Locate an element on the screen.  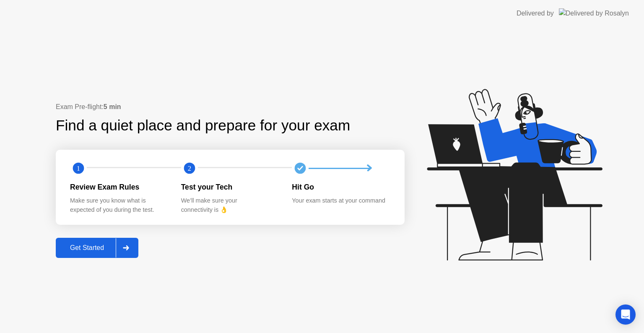
div: Exam Pre-flight: is located at coordinates (230, 107).